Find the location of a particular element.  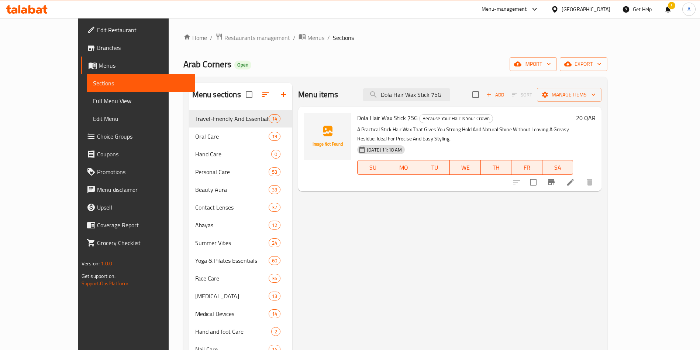

button: TU is located at coordinates (434, 167).